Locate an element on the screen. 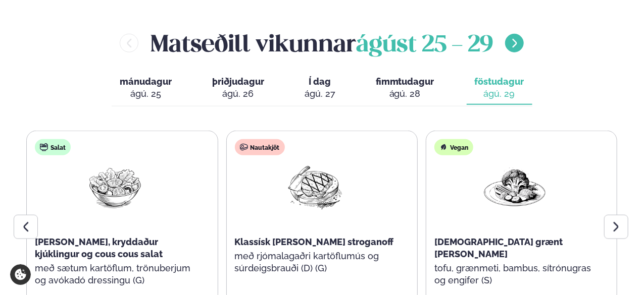 The height and width of the screenshot is (295, 644). p: með rjómalagaðri kartöflumús og súrdeigsbrauði (D) (G) is located at coordinates (315, 262).